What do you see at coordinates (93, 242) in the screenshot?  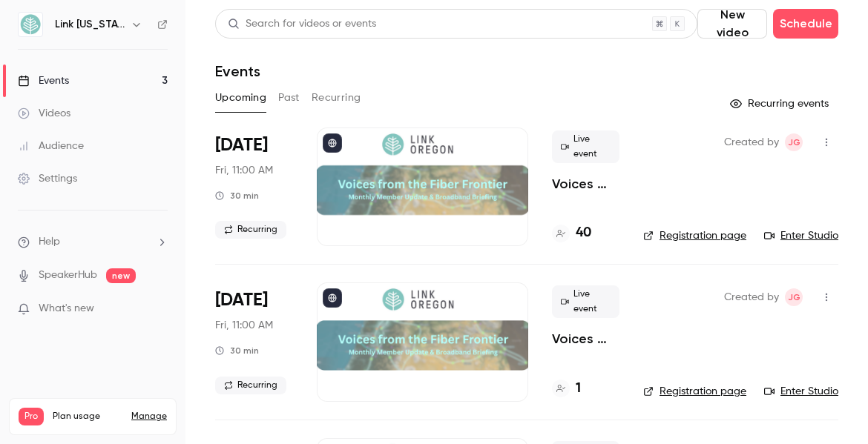 I see `li: help-dropdown-opener` at bounding box center [93, 242].